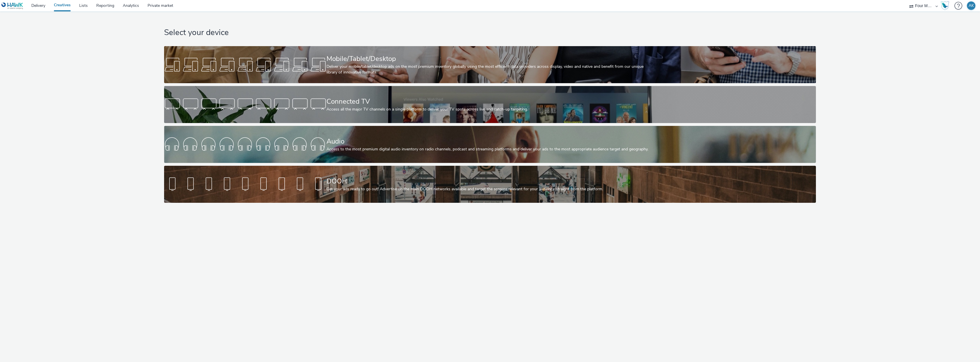 The width and height of the screenshot is (980, 362). What do you see at coordinates (490, 105) in the screenshot?
I see `a: Connected TVAccess all the major TV channels on a single platform to deliver your TV spots across...` at bounding box center [490, 105].